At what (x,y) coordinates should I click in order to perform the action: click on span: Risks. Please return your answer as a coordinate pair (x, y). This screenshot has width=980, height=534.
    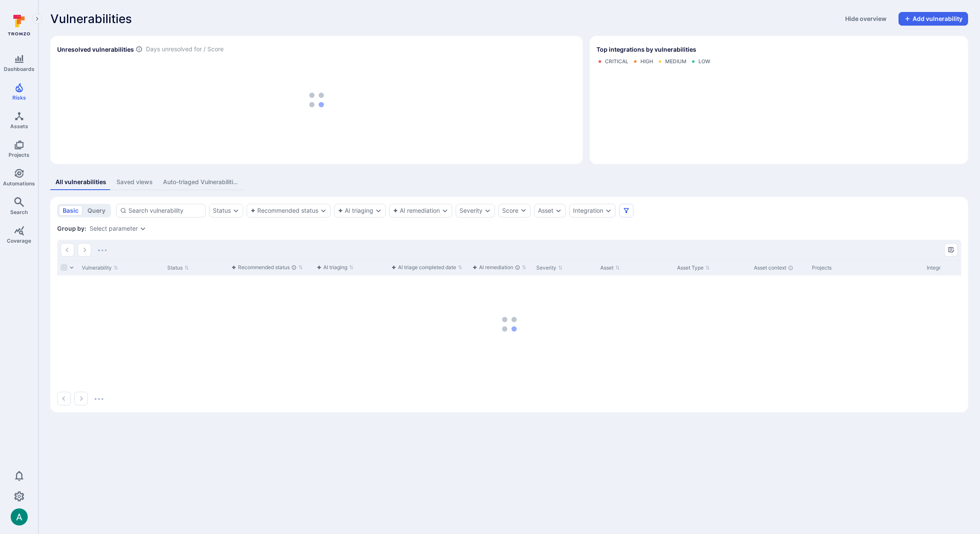
    Looking at the image, I should click on (19, 97).